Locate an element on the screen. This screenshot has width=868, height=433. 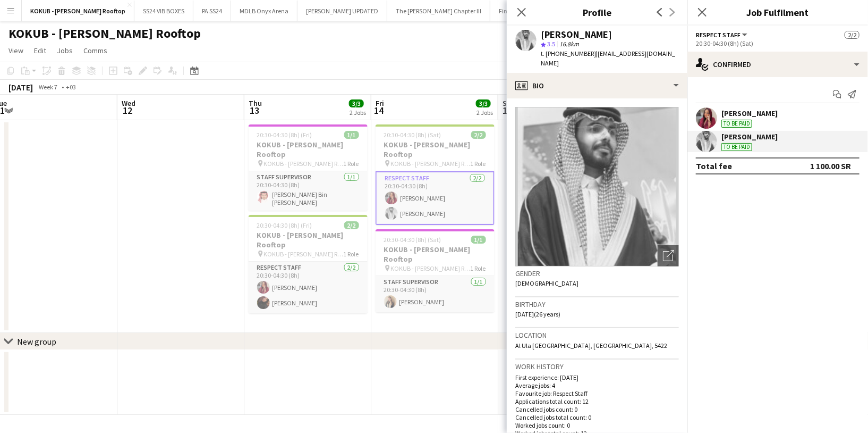
span: Fri is located at coordinates (380, 103).